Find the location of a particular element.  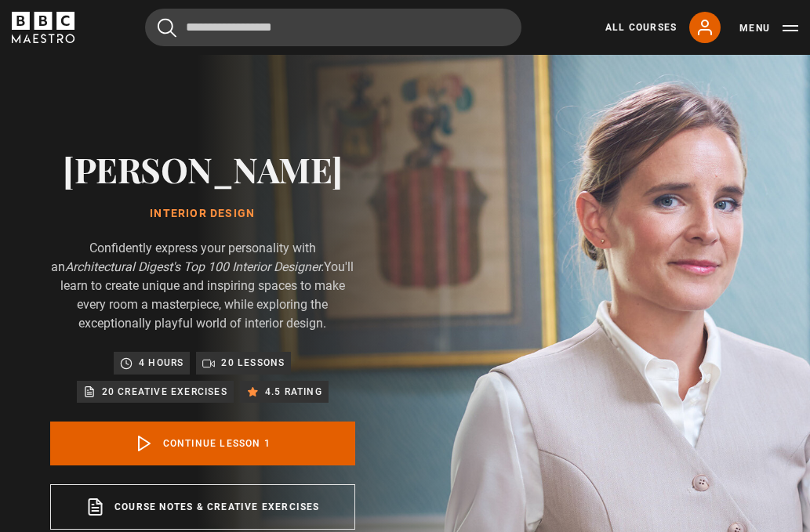

input: Search is located at coordinates (333, 27).